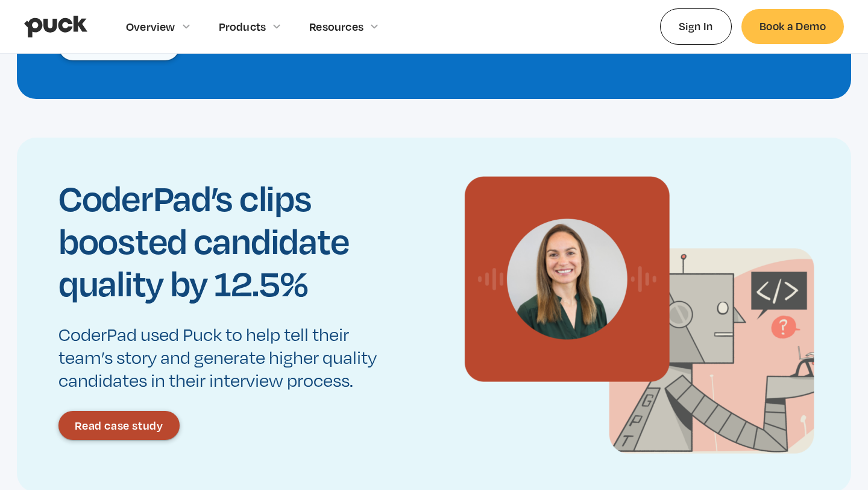 This screenshot has width=868, height=490. I want to click on a: Book a Demo, so click(792, 26).